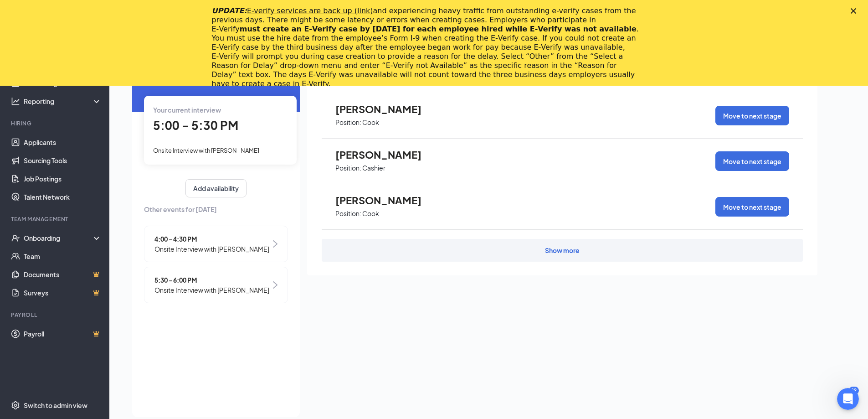  I want to click on div: Close, so click(855, 11).